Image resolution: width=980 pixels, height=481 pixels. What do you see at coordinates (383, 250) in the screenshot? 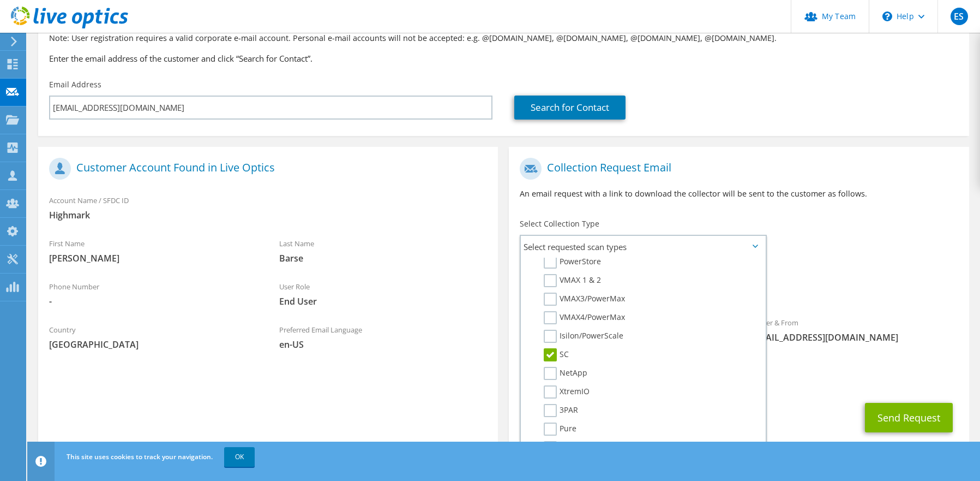
I see `div: Last Name` at bounding box center [383, 250].